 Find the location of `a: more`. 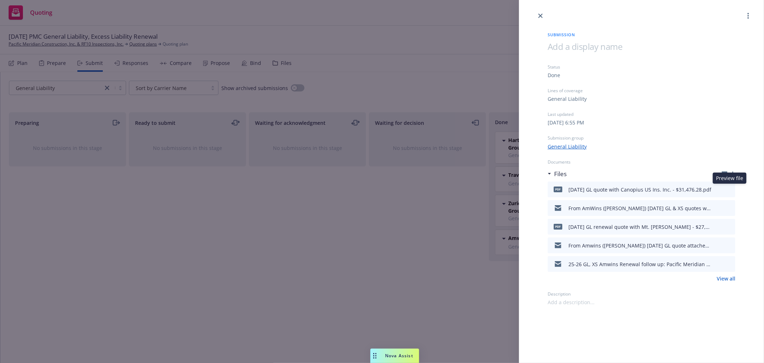

a: more is located at coordinates (748, 16).